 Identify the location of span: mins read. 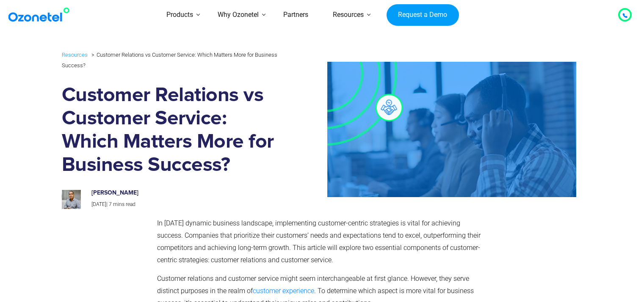
(124, 204).